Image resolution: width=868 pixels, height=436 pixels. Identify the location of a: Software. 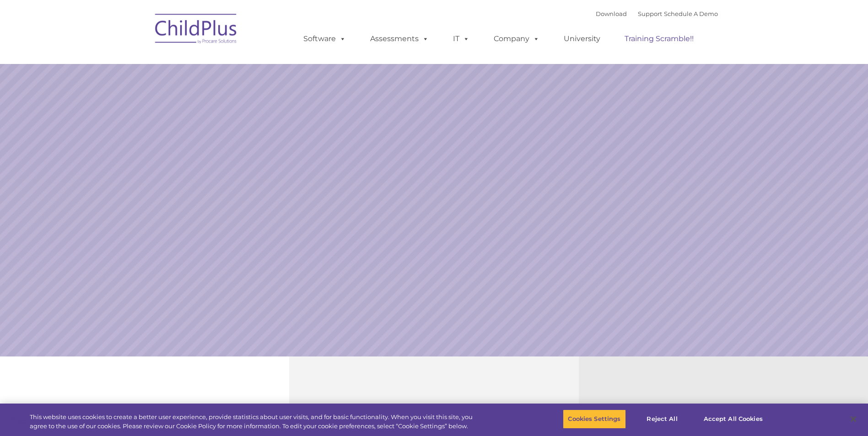
(324, 39).